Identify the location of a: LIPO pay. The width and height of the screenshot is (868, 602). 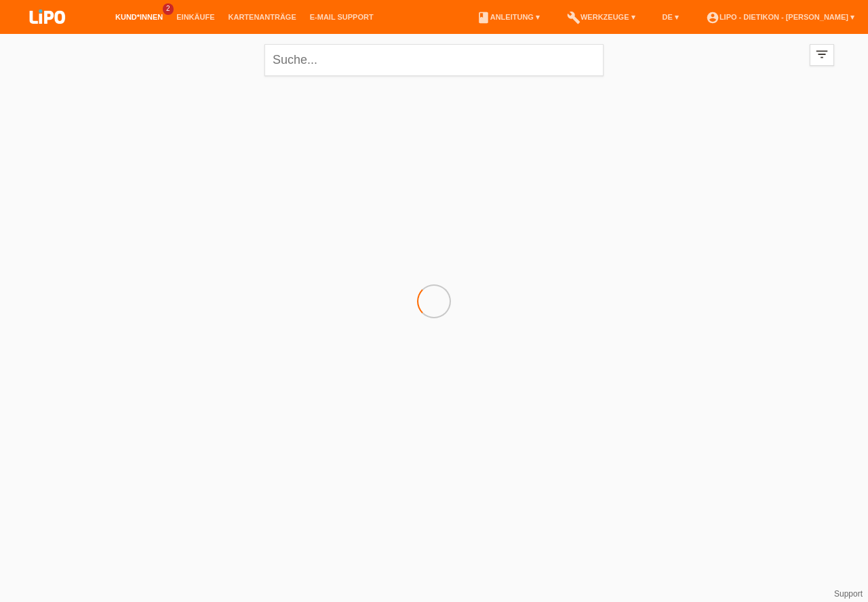
(48, 32).